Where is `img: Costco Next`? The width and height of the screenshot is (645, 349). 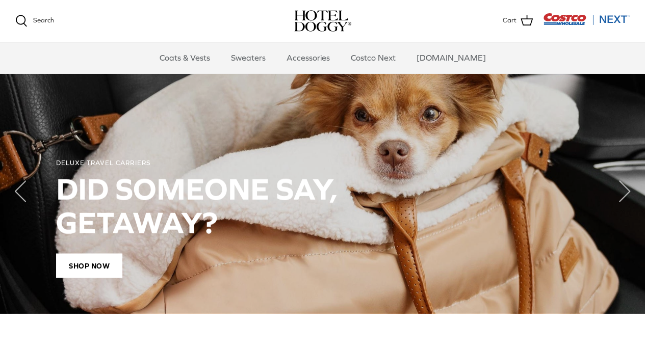 img: Costco Next is located at coordinates (586, 19).